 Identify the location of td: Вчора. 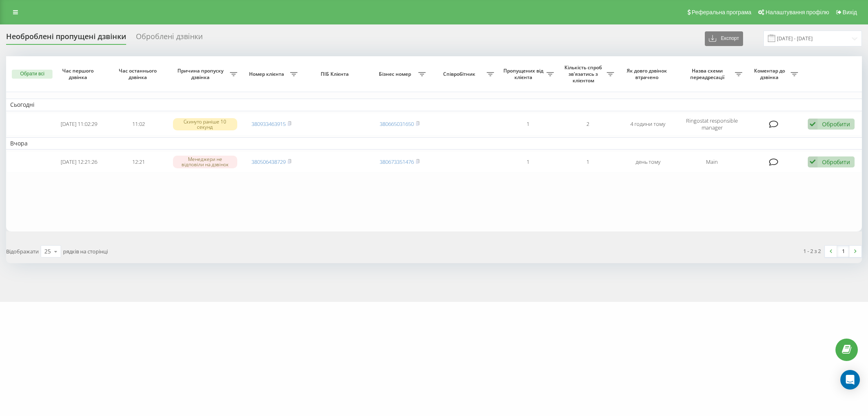
(434, 143).